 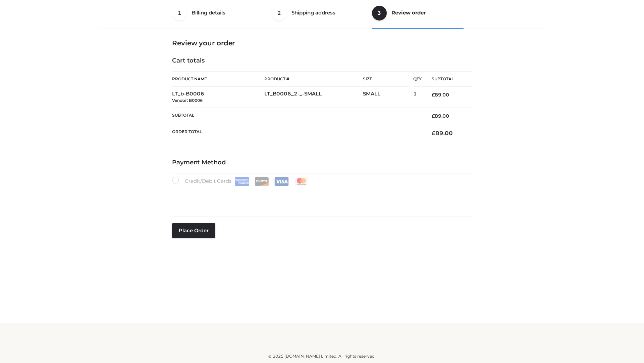 What do you see at coordinates (242, 181) in the screenshot?
I see `img: Amex` at bounding box center [242, 181].